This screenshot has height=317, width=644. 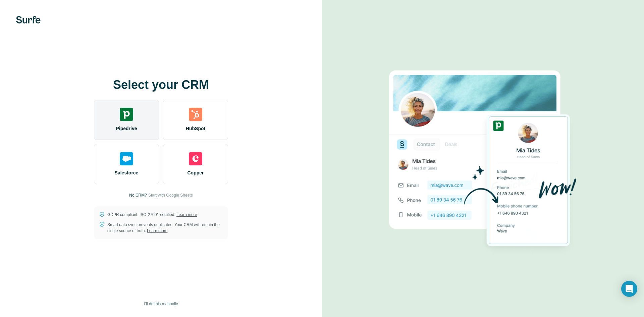 I want to click on h1: Select your CRM, so click(x=161, y=85).